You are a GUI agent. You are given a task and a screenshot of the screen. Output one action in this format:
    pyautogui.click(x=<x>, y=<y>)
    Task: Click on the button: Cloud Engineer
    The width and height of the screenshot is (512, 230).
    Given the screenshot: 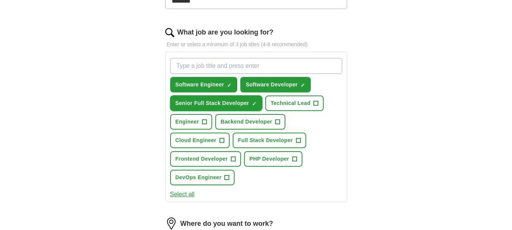 What is the action you would take?
    pyautogui.click(x=200, y=140)
    